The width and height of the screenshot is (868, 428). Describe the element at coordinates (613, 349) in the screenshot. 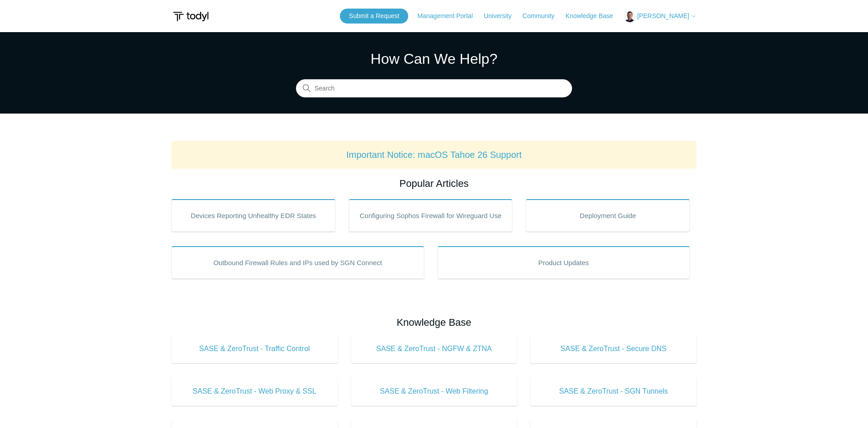

I see `a: SASE & ZeroTrust - Secure DNS` at that location.